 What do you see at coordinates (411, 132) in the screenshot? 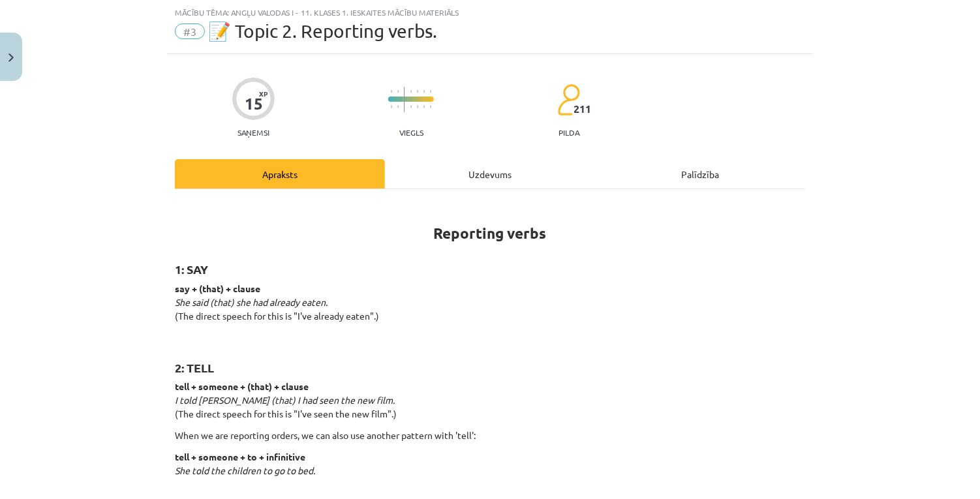
I see `p: Viegls` at bounding box center [411, 132].